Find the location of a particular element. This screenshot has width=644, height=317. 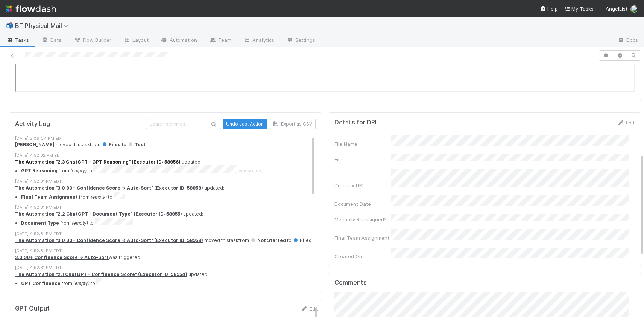

a: Docs is located at coordinates (627, 40).